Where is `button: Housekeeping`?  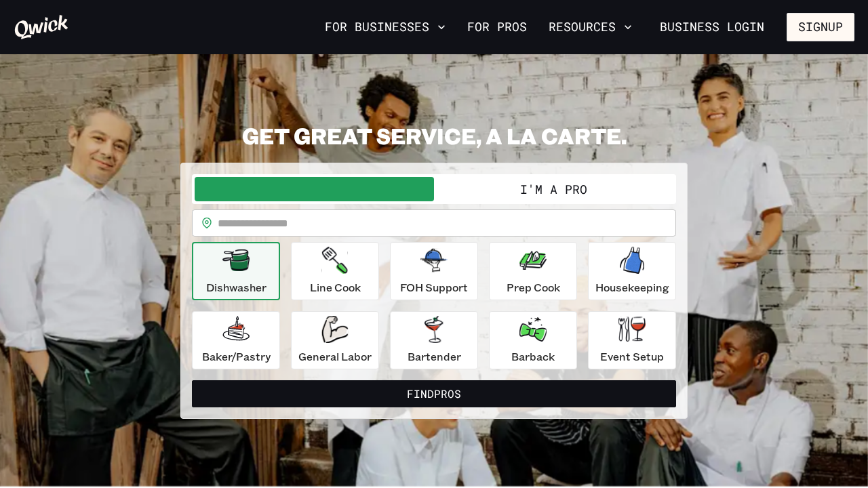 button: Housekeeping is located at coordinates (632, 271).